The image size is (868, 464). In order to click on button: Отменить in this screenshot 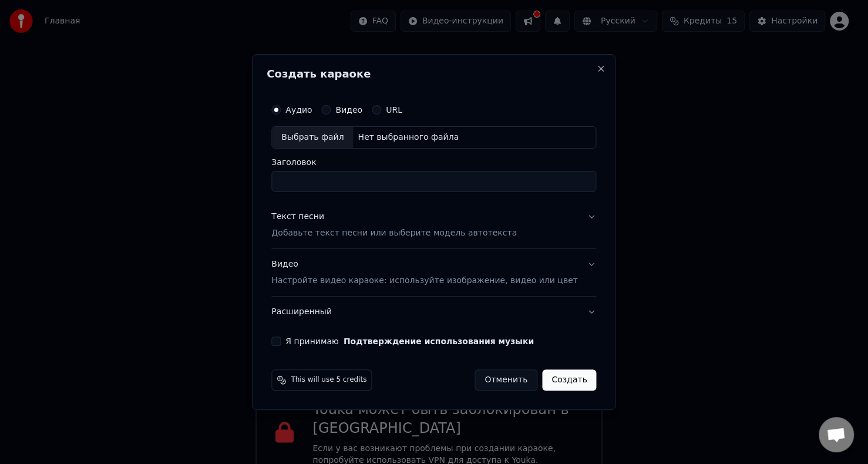, I will do `click(506, 380)`.